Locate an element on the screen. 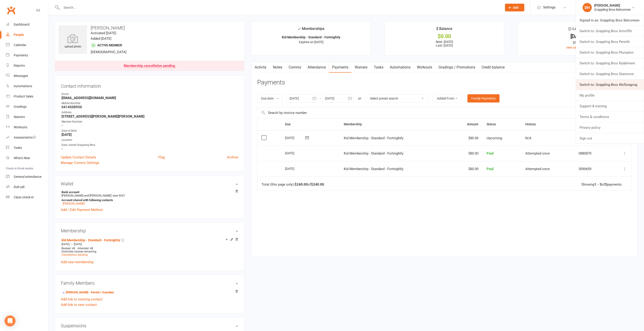 The height and width of the screenshot is (331, 644). a: Kid Membership - Standard - Fortnightly is located at coordinates (91, 240).